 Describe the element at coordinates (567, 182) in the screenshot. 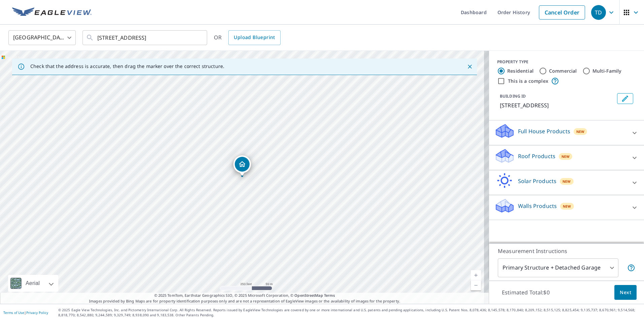

I see `div: Solar ProductsNew` at that location.